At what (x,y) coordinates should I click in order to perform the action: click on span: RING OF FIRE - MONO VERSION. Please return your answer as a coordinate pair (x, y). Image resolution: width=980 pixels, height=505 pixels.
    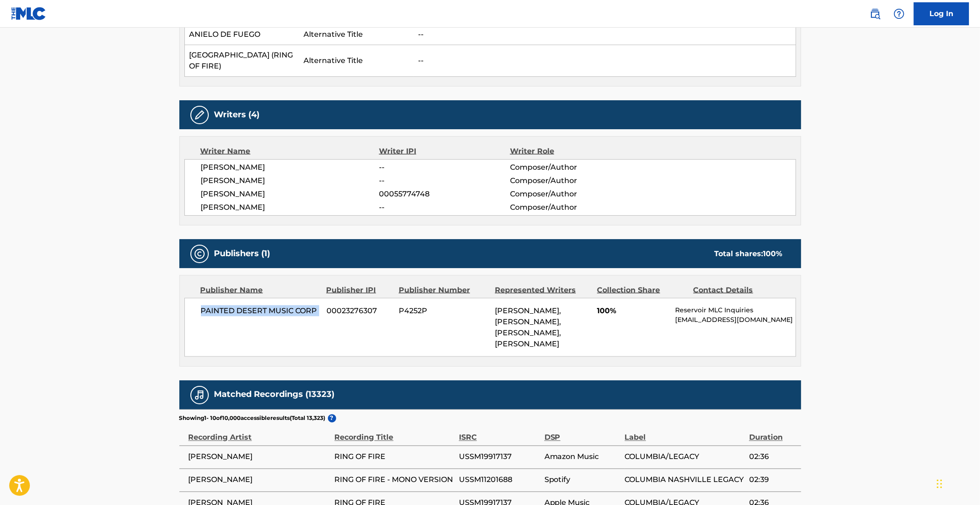
    Looking at the image, I should click on (394, 481).